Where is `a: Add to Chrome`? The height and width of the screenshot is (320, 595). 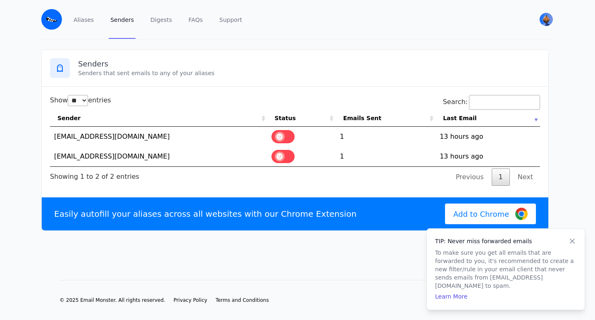
a: Add to Chrome is located at coordinates (491, 214).